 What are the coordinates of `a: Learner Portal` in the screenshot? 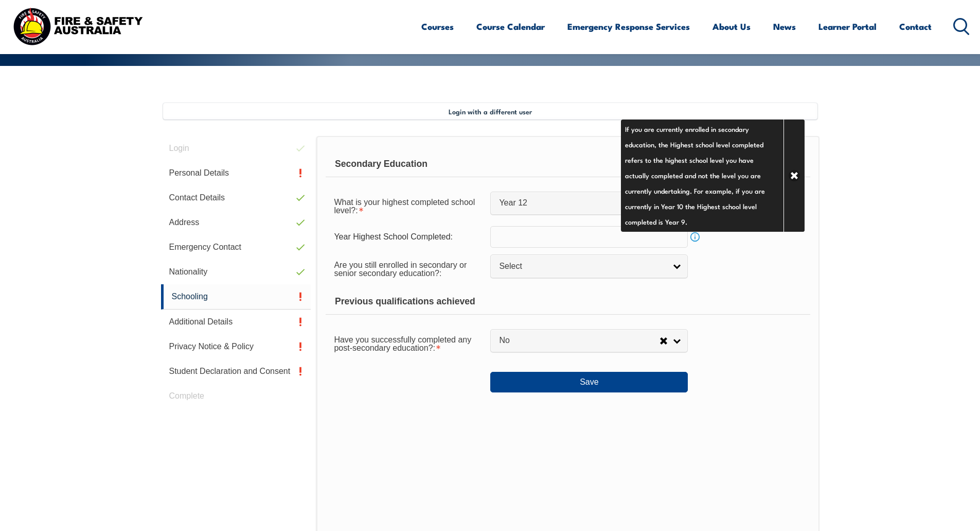 It's located at (847, 26).